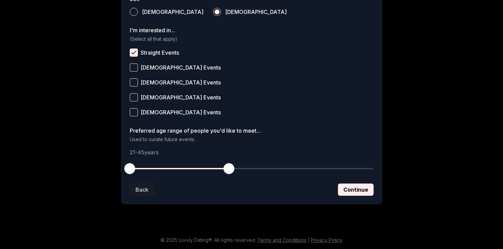  I want to click on span: Straight Events, so click(160, 53).